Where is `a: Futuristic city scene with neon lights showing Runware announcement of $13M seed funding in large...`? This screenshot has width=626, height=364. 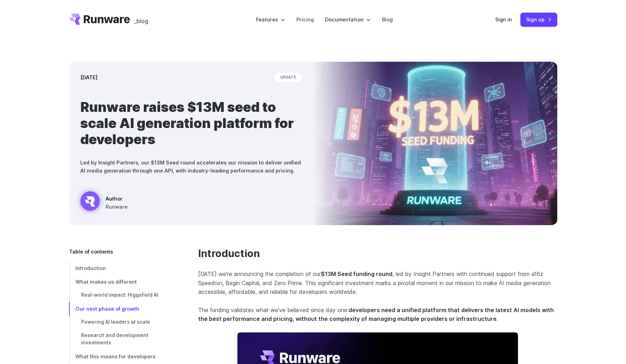
a: Futuristic city scene with neon lights showing Runware announcement of $13M seed funding in large... is located at coordinates (104, 203).